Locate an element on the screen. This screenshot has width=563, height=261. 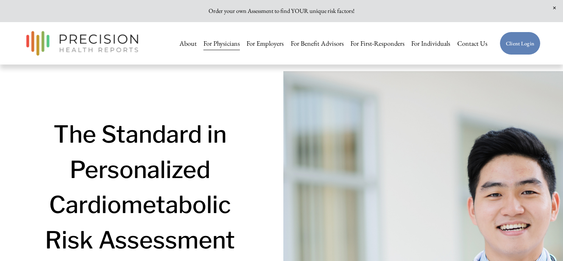
a: Client Login is located at coordinates (520, 43).